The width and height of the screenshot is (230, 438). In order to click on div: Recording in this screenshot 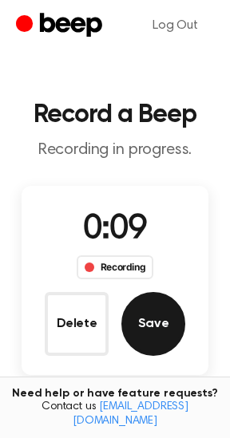, I will do `click(115, 268)`.